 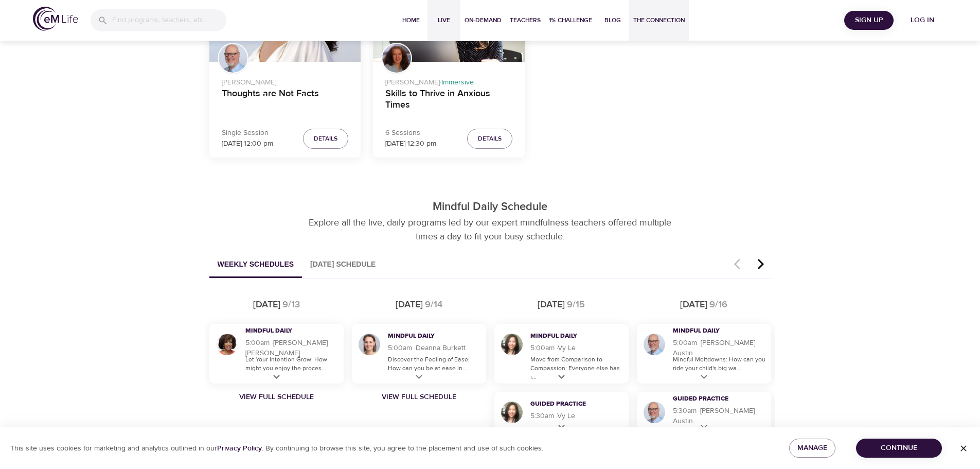 I want to click on div: 9/14, so click(x=434, y=305).